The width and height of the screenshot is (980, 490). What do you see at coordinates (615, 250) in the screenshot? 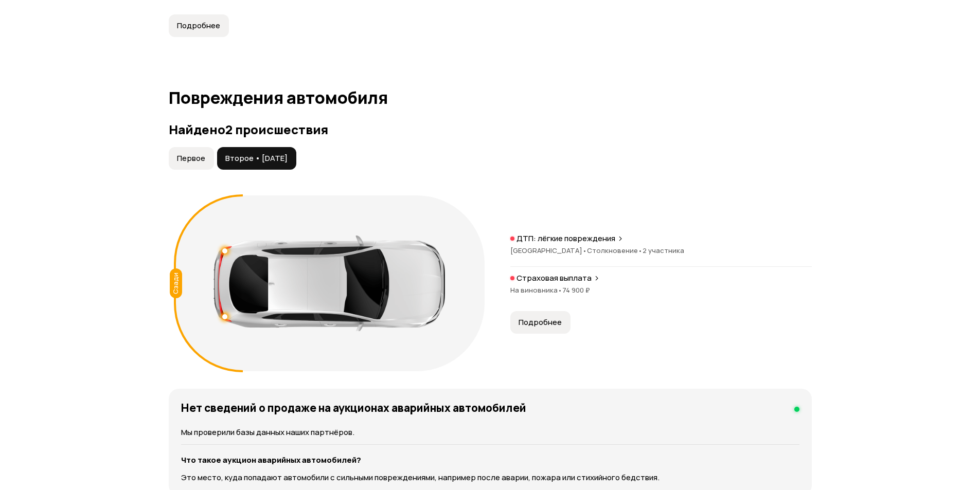
I see `span: Столкновение` at bounding box center [615, 250].